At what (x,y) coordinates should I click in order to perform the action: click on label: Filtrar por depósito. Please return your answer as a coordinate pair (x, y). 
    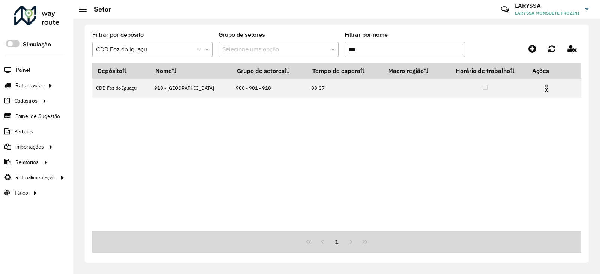
    Looking at the image, I should click on (118, 35).